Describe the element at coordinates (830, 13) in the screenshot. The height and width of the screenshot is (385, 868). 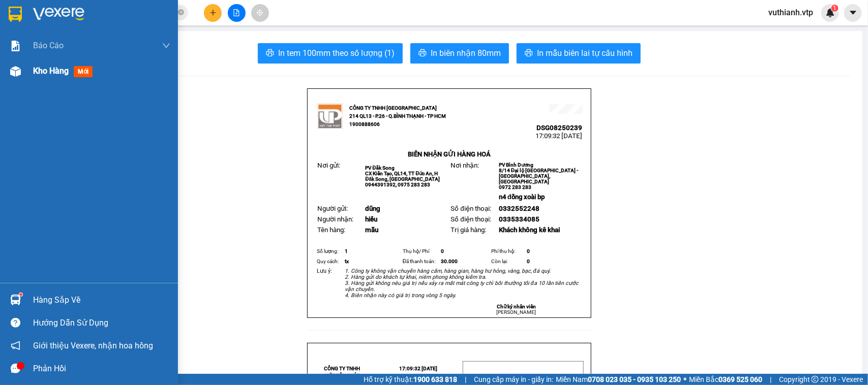
I see `img: icon-new-feature` at that location.